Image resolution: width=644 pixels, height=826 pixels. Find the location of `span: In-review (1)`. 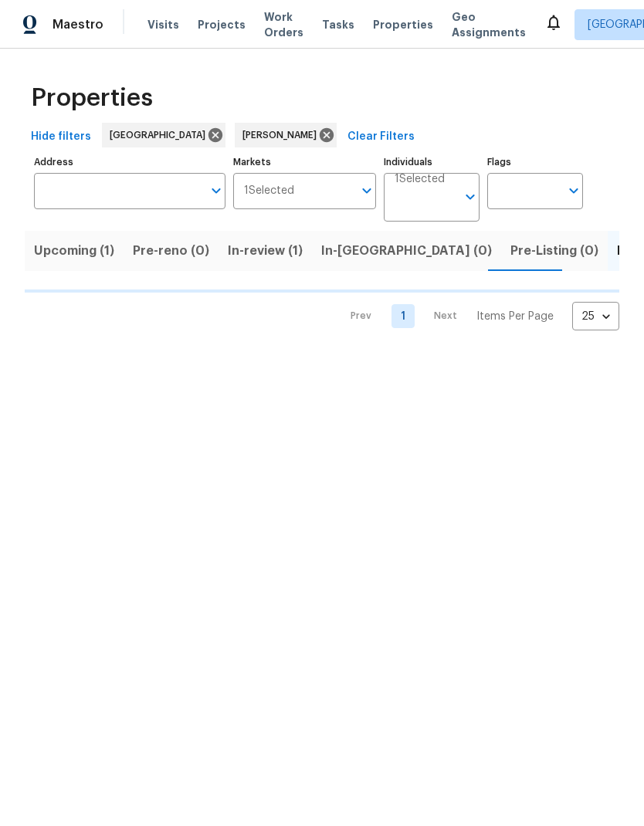

span: In-review (1) is located at coordinates (265, 251).